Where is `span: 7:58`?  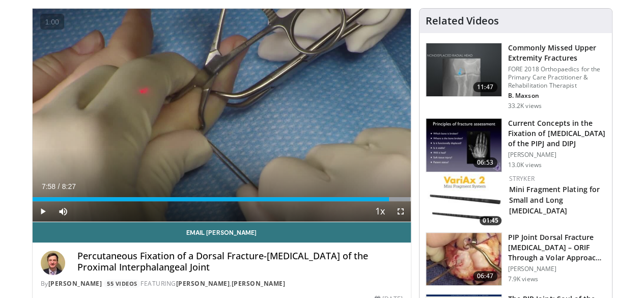
span: 7:58 is located at coordinates (48, 186).